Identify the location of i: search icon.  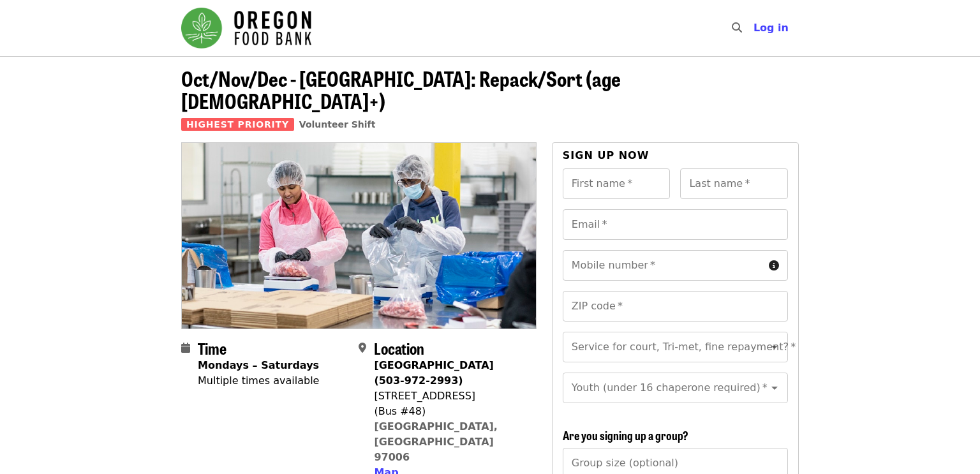
(736, 28).